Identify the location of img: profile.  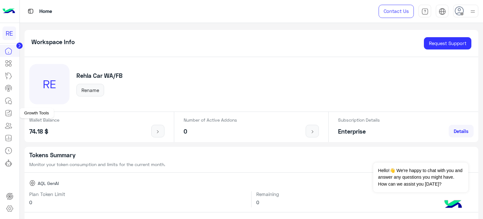
(473, 11).